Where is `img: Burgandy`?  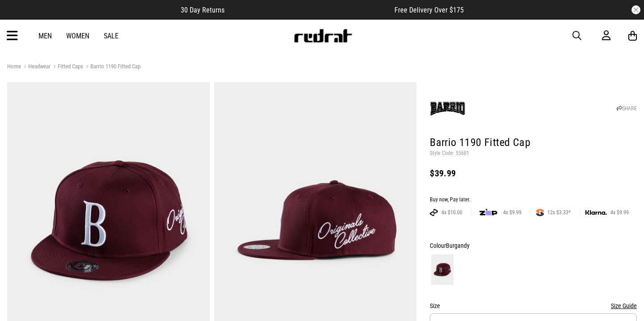
img: Burgandy is located at coordinates (442, 269).